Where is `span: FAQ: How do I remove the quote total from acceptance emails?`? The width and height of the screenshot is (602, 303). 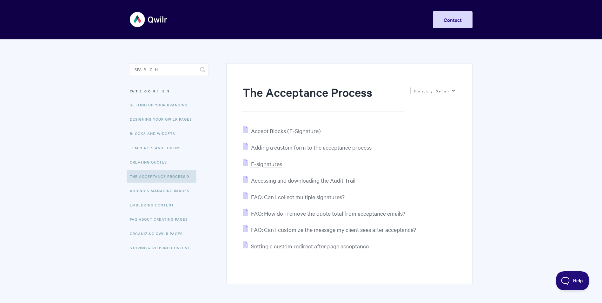
span: FAQ: How do I remove the quote total from acceptance emails? is located at coordinates (328, 213).